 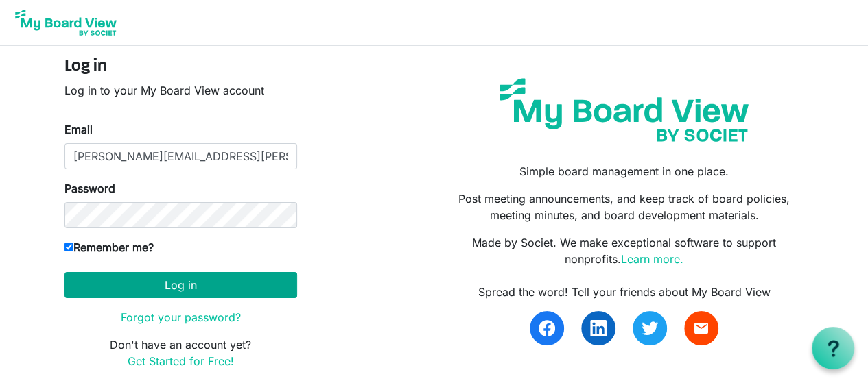 I want to click on input: Remember me?, so click(x=69, y=247).